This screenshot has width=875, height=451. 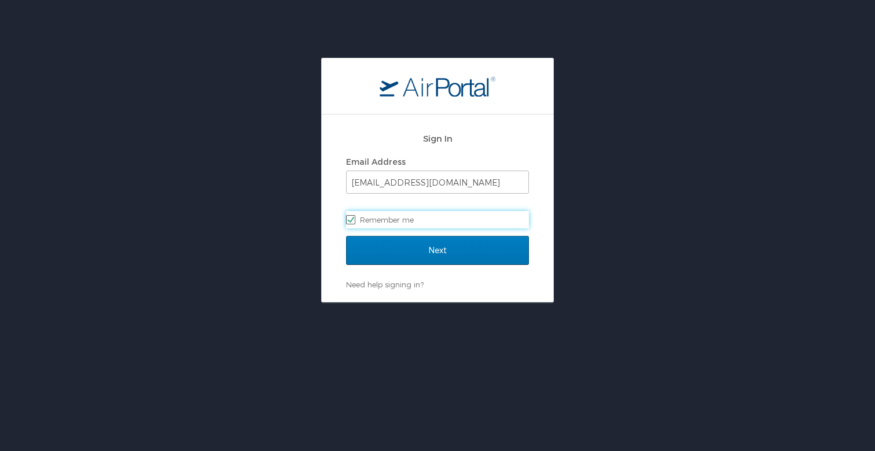 What do you see at coordinates (376, 161) in the screenshot?
I see `label: Email Address` at bounding box center [376, 161].